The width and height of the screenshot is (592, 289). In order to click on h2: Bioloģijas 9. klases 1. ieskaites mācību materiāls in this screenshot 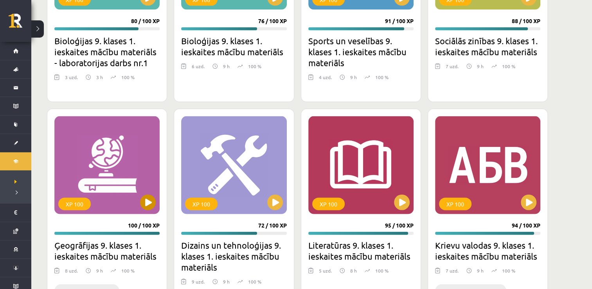, I will do `click(234, 46)`.